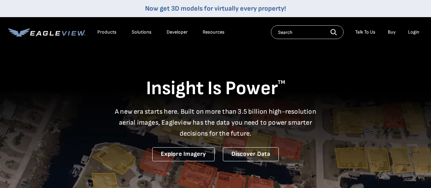  What do you see at coordinates (215, 89) in the screenshot?
I see `h1: Insight Is Power` at bounding box center [215, 89].